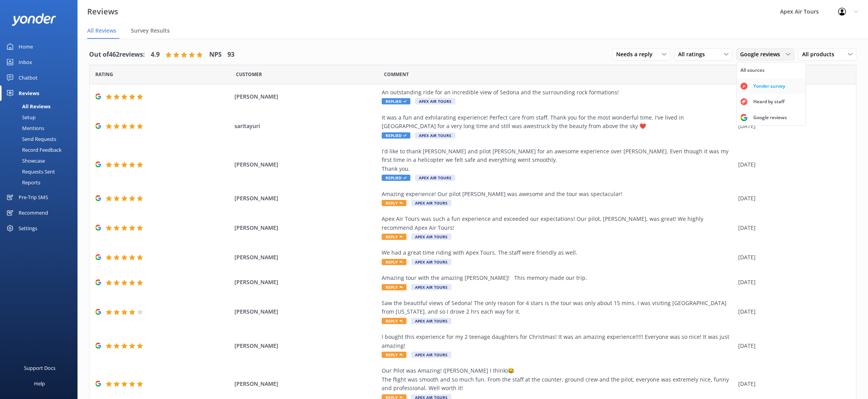  I want to click on div: An outstanding ride for an incredible view of Sedona and the surrounding rock formations!, so click(558, 92).